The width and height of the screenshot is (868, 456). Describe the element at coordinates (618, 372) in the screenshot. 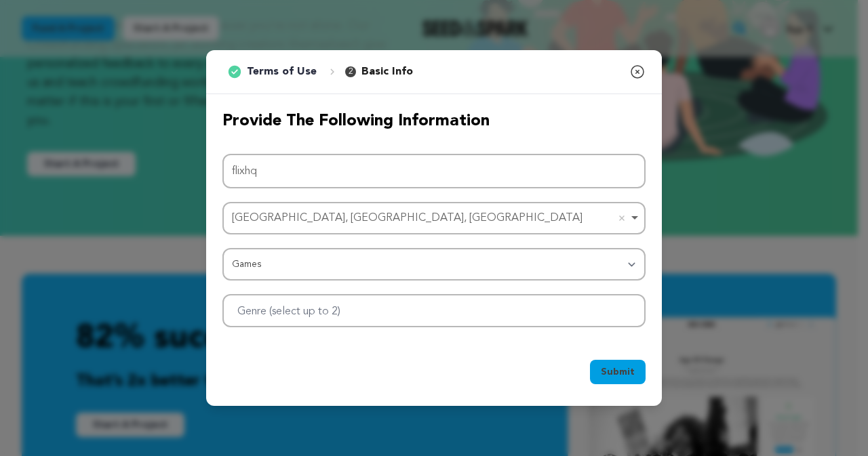

I see `span: Submit` at that location.